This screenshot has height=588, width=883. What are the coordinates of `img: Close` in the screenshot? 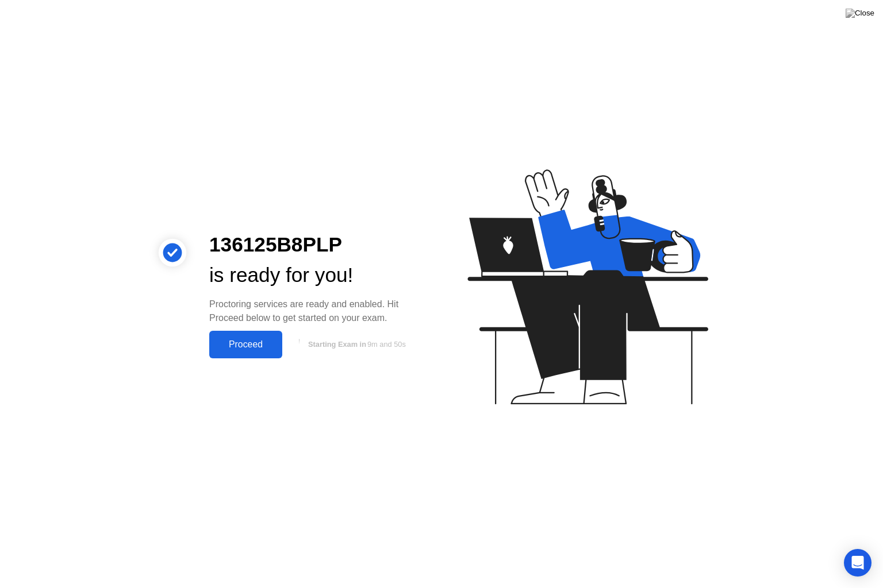 It's located at (860, 13).